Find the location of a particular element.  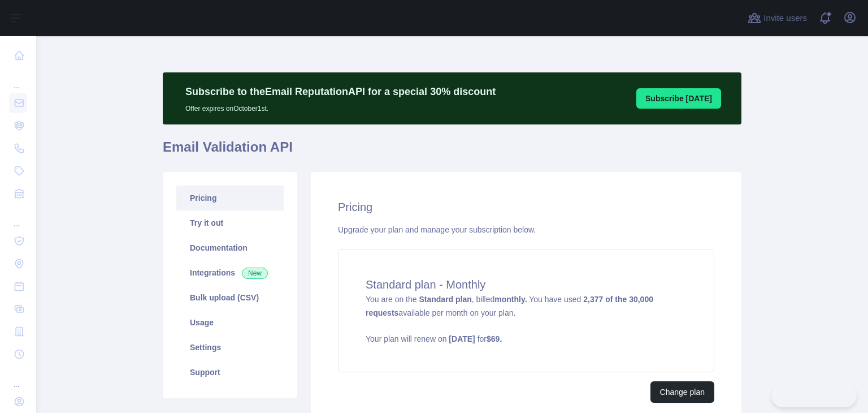

a: Usage is located at coordinates (230, 322).